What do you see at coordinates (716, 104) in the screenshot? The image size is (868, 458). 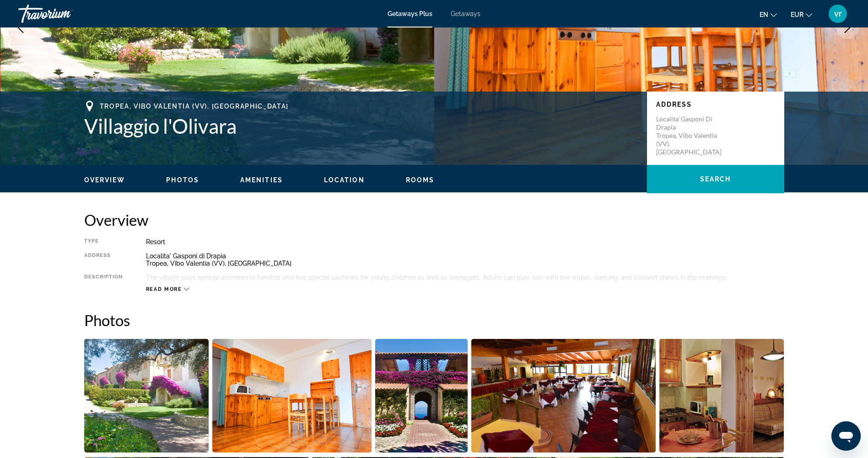 I see `p: Address` at bounding box center [716, 104].